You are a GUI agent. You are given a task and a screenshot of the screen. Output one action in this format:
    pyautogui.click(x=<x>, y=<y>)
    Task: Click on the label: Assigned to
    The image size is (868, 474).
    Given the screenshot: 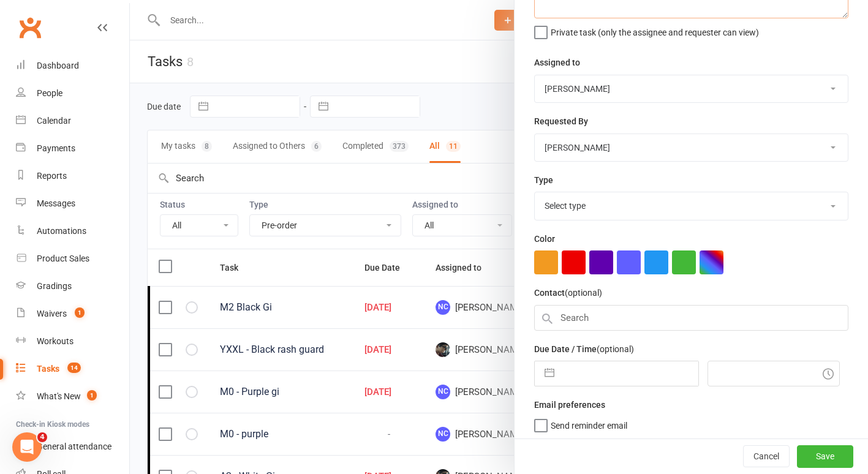 What is the action you would take?
    pyautogui.click(x=557, y=63)
    